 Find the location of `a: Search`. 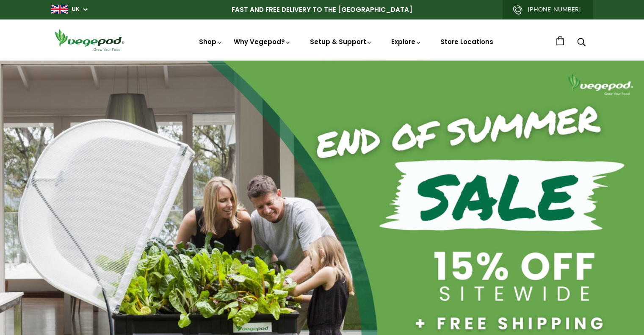

a: Search is located at coordinates (582, 43).